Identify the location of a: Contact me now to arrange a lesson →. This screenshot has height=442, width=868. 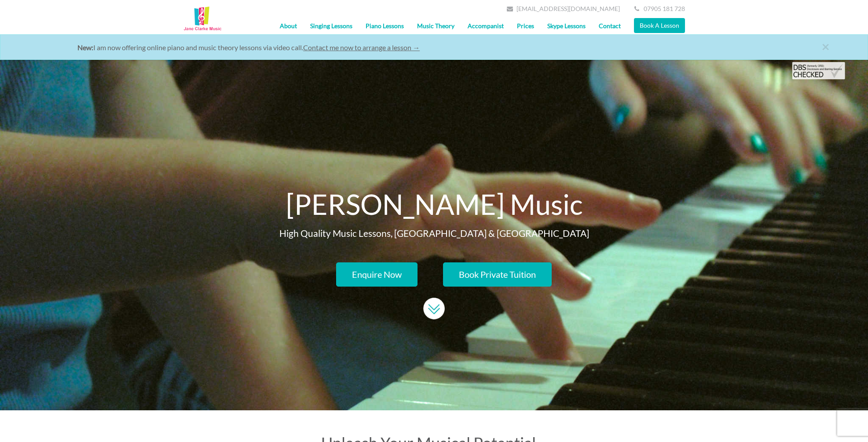
(361, 47).